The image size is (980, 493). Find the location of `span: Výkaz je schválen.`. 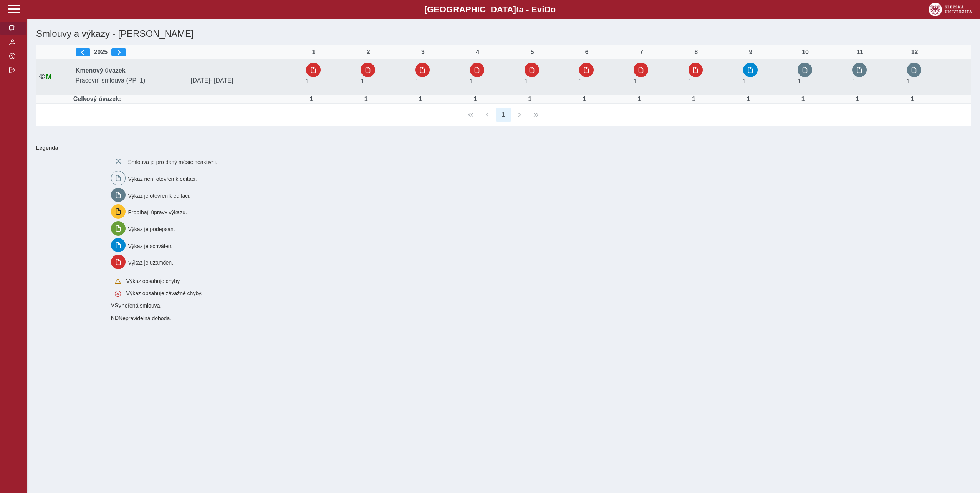

span: Výkaz je schválen. is located at coordinates (151, 245).